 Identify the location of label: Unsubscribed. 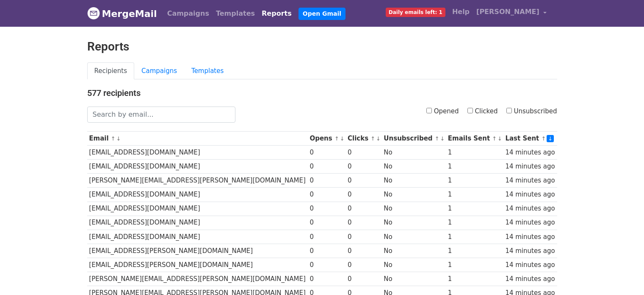
(532, 111).